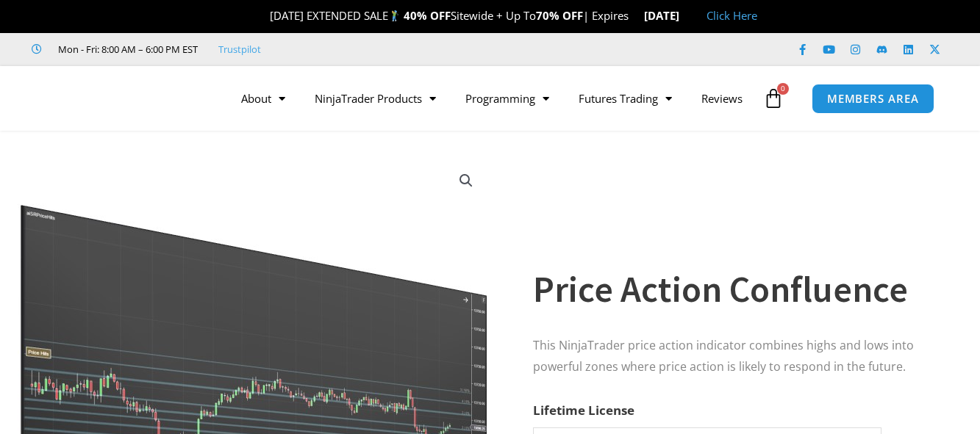 The height and width of the screenshot is (434, 980). Describe the element at coordinates (263, 99) in the screenshot. I see `a: About` at that location.